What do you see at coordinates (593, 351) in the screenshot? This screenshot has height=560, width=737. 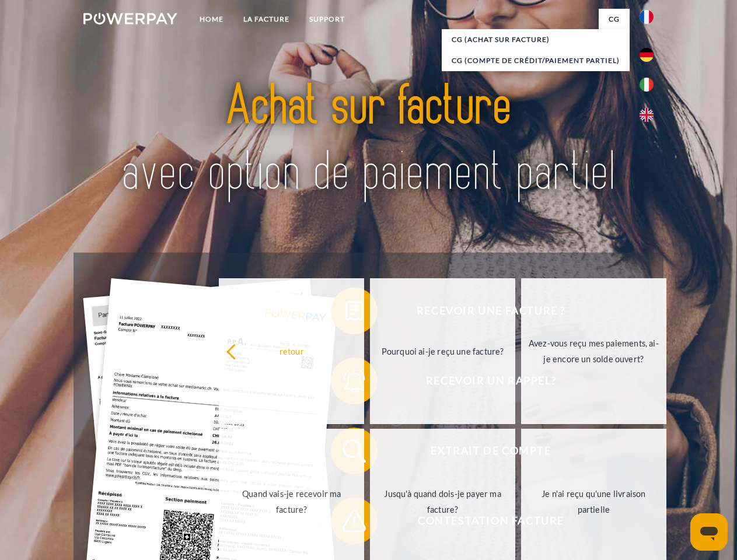 I see `div: Avez-vous reçu mes paiements, ai-je encore un solde ouvert?` at bounding box center [593, 351].